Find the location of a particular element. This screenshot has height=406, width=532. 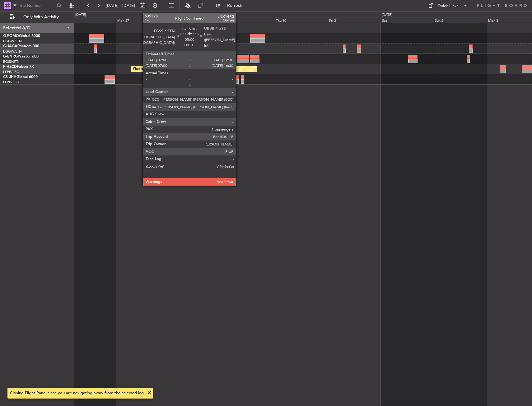

div: Fri 31 is located at coordinates (354, 20).